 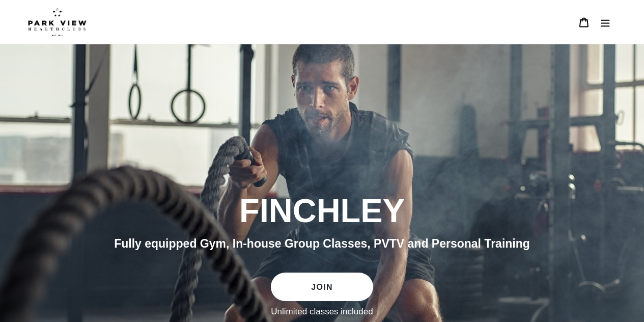 I want to click on a: JOIN, so click(x=322, y=287).